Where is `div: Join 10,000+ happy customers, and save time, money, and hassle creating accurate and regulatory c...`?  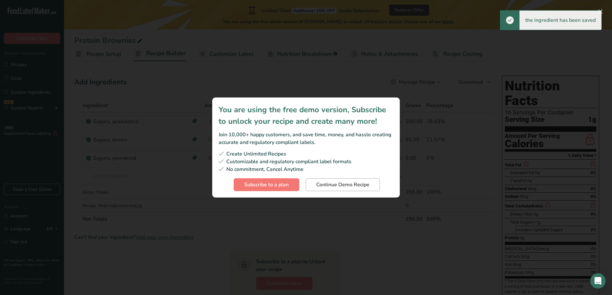 div: Join 10,000+ happy customers, and save time, money, and hassle creating accurate and regulatory c... is located at coordinates (306, 138).